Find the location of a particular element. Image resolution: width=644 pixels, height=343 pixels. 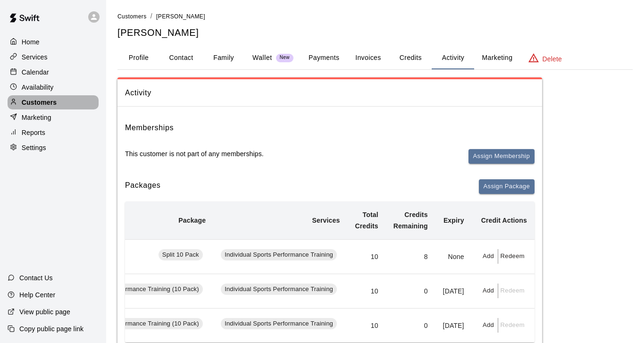

button: Profile is located at coordinates (139, 58).